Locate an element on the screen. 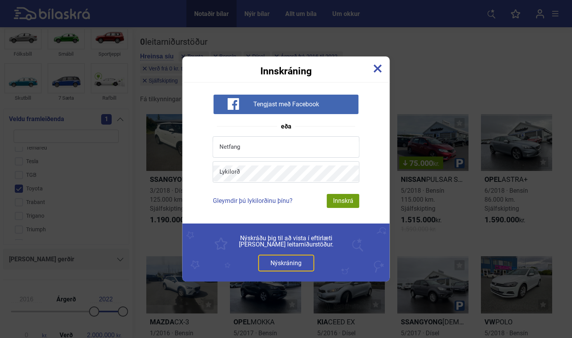 The image size is (572, 338). div: Innskrá is located at coordinates (343, 201).